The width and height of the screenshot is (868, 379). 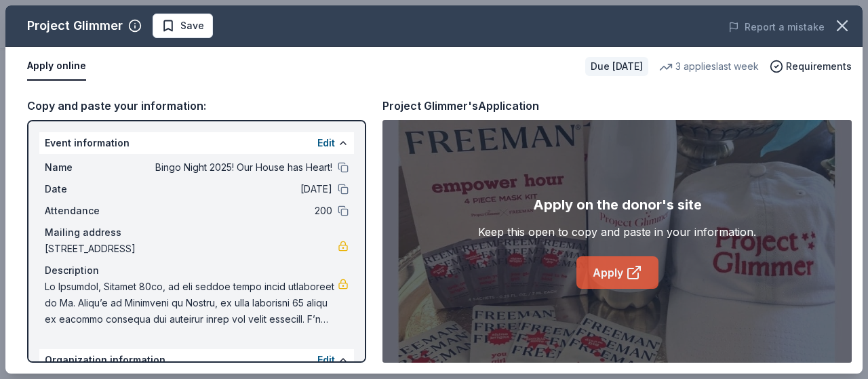 What do you see at coordinates (617, 273) in the screenshot?
I see `a: Apply` at bounding box center [617, 273].